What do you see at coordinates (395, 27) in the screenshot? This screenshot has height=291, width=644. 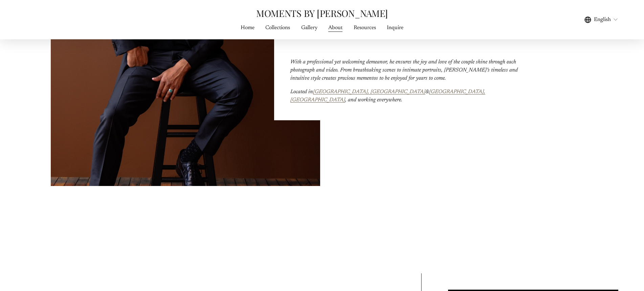 I see `a: Inquire` at bounding box center [395, 27].